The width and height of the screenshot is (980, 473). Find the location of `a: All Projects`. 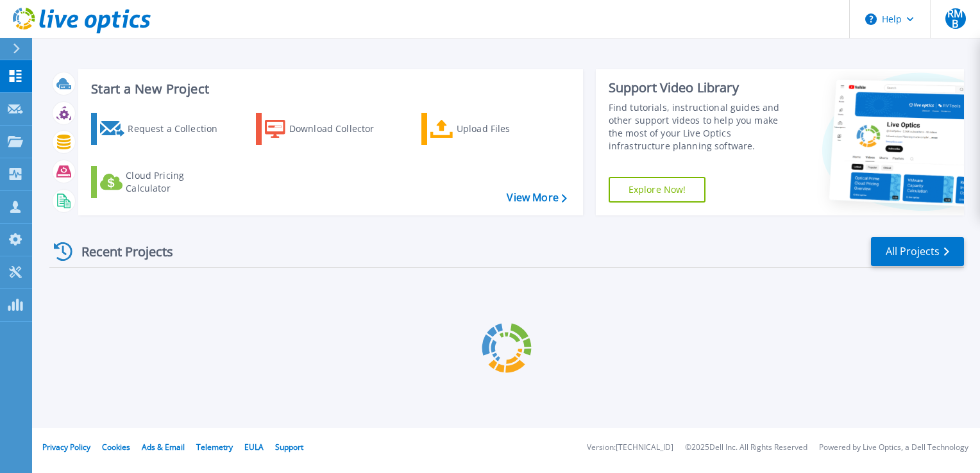

a: All Projects is located at coordinates (917, 251).